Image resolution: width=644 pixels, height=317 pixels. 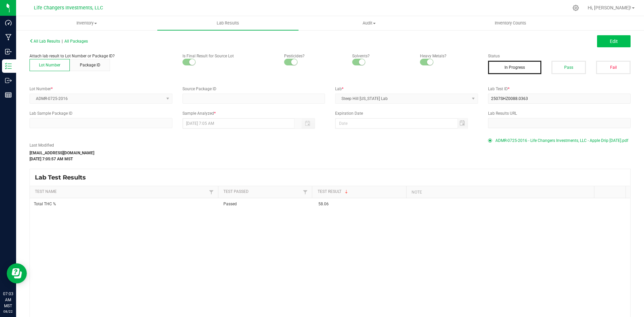 What do you see at coordinates (121, 192) in the screenshot?
I see `a: Test NameSortable` at bounding box center [121, 192].